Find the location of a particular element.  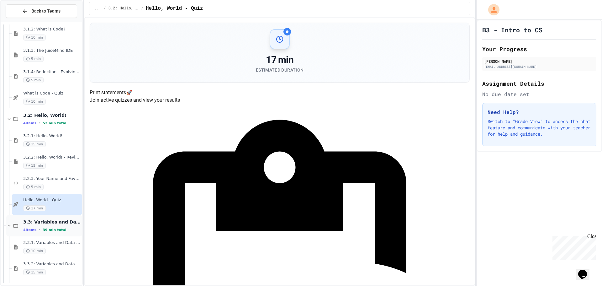

p: Switch to "Grade View" to access the chat feature and communicate with your teacher for help and ... is located at coordinates (539, 128).